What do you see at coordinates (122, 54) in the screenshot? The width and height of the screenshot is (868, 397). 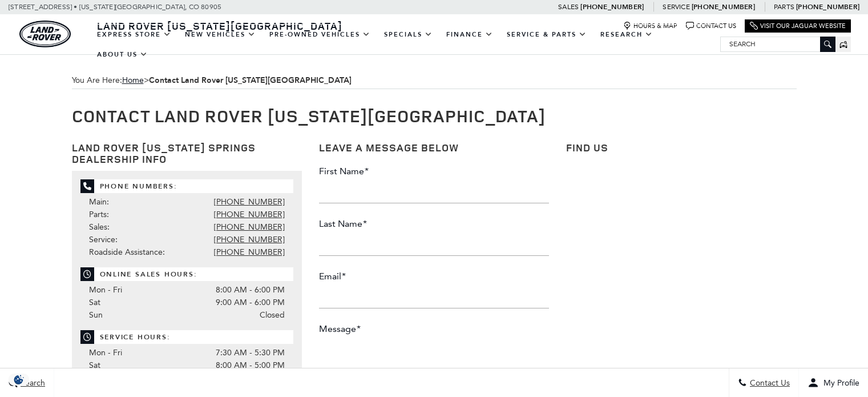 I see `a: About Us` at bounding box center [122, 54].